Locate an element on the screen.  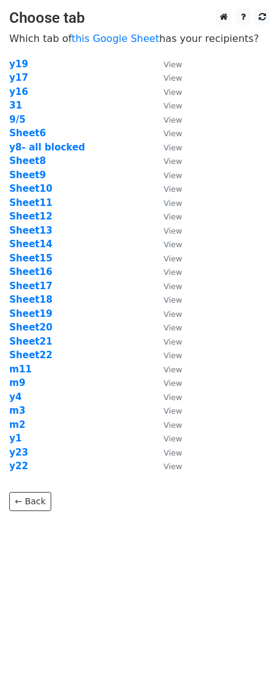
strong: y8- all blocked is located at coordinates (47, 147).